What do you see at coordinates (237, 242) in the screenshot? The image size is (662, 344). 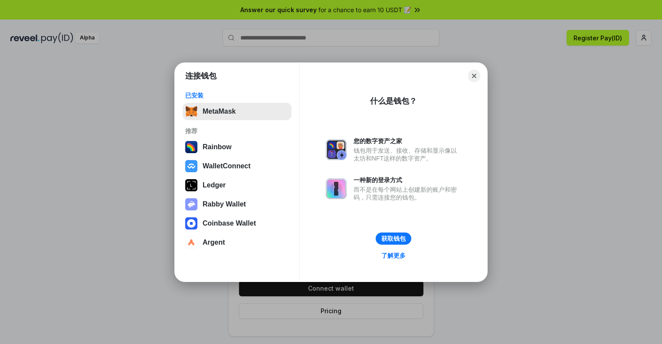 I see `button: Argent` at bounding box center [237, 242].